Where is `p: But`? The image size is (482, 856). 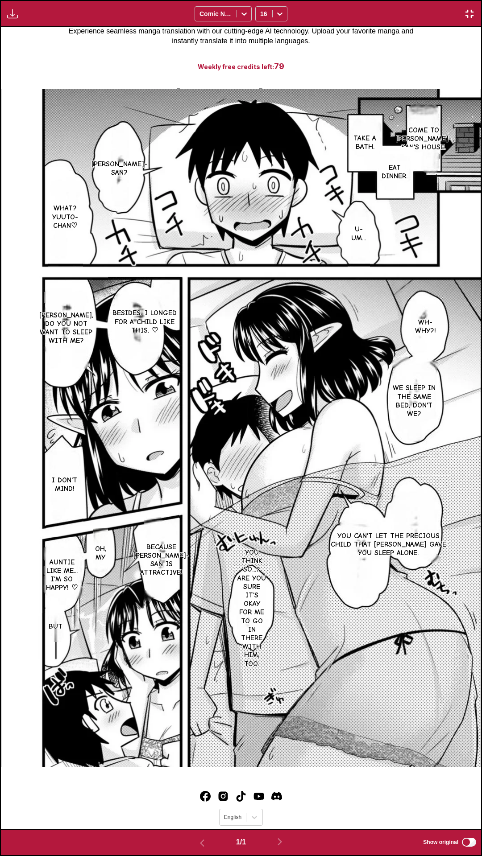
p: But is located at coordinates (55, 627).